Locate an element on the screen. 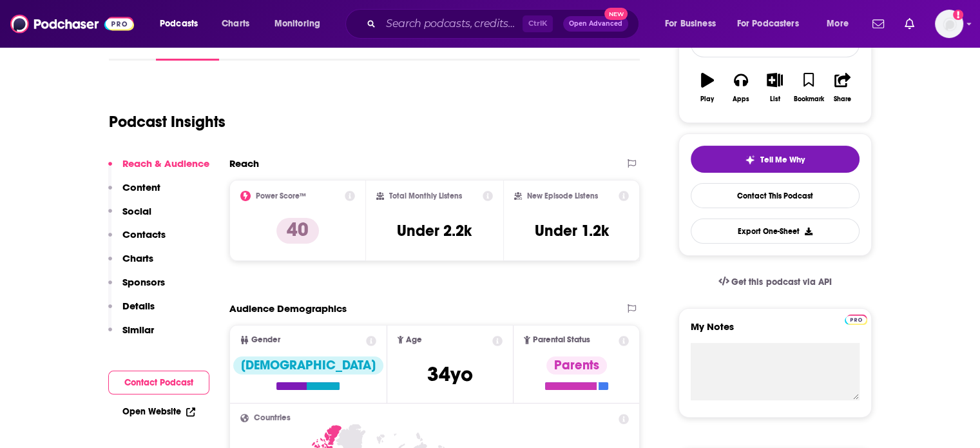 This screenshot has height=448, width=980. span: More is located at coordinates (837, 24).